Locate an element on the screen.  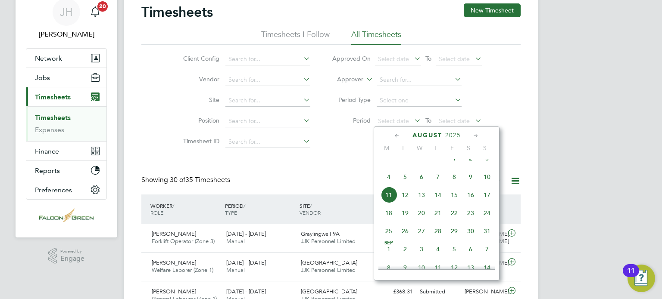
span: 2025 is located at coordinates (453, 135).